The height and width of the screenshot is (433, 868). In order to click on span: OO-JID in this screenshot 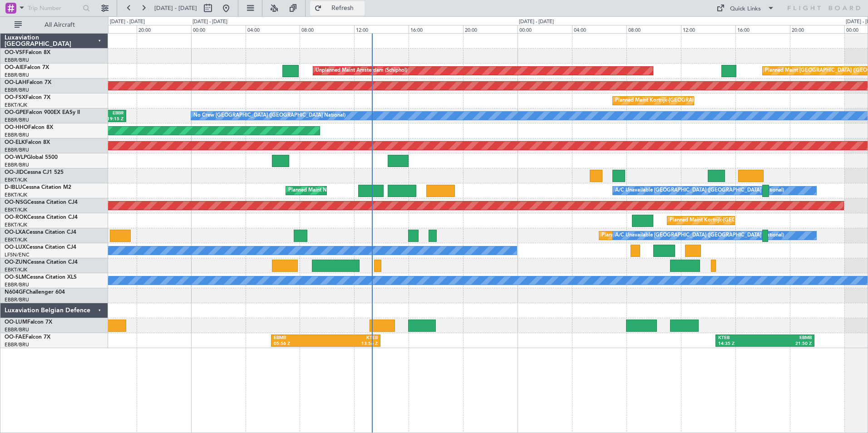, I will do `click(14, 172)`.